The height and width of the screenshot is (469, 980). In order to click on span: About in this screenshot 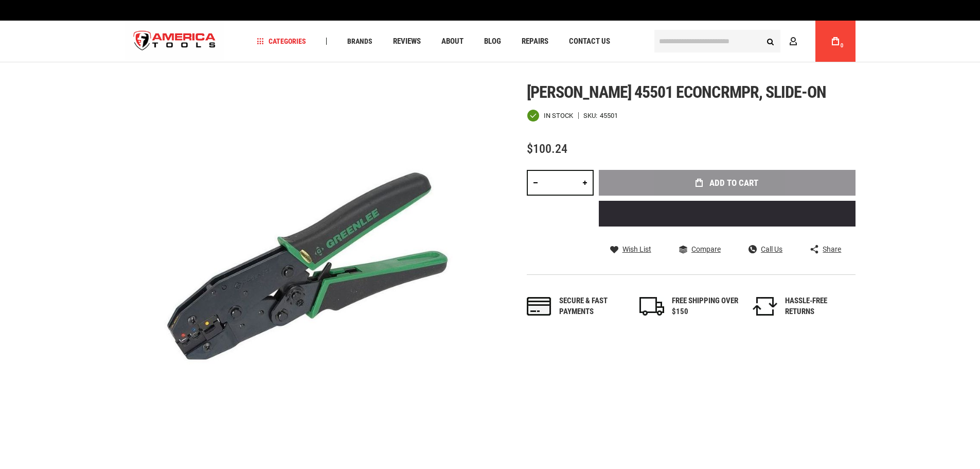, I will do `click(452, 41)`.